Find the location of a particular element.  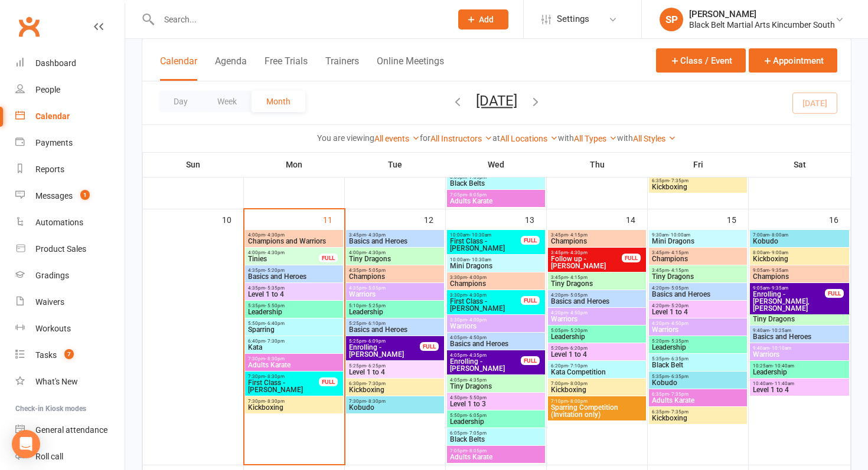

button: Calendar is located at coordinates (178, 68).